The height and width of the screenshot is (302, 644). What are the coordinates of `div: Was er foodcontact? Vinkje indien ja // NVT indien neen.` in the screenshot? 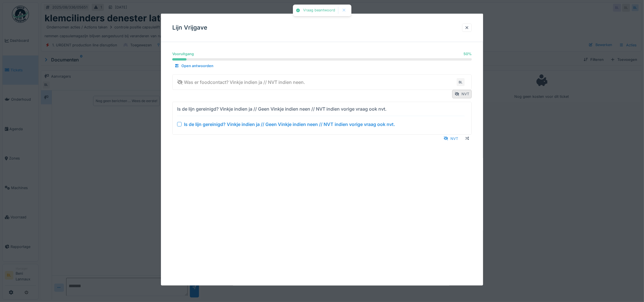 It's located at (241, 82).